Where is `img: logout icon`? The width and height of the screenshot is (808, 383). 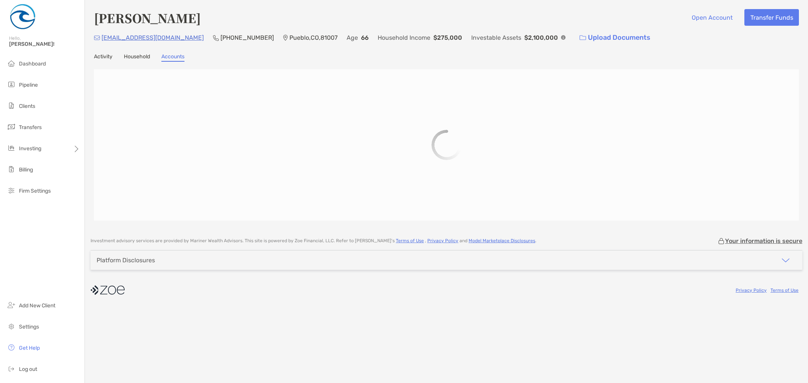 img: logout icon is located at coordinates (11, 369).